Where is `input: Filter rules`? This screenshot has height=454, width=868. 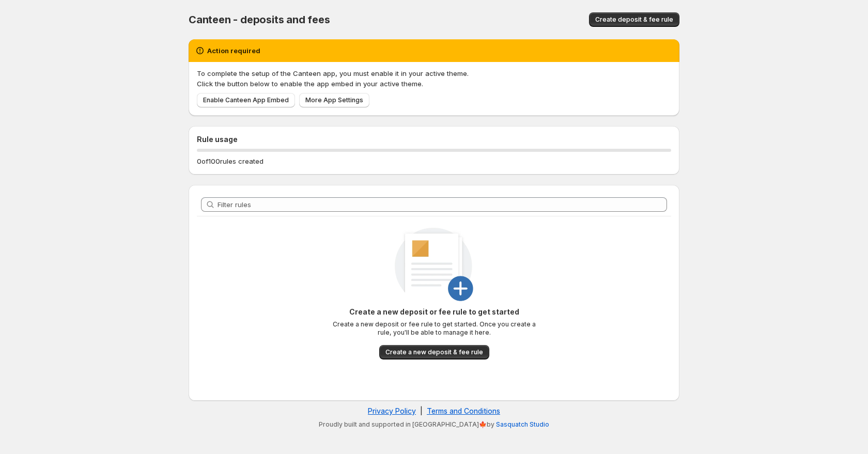
input: Filter rules is located at coordinates (442, 205).